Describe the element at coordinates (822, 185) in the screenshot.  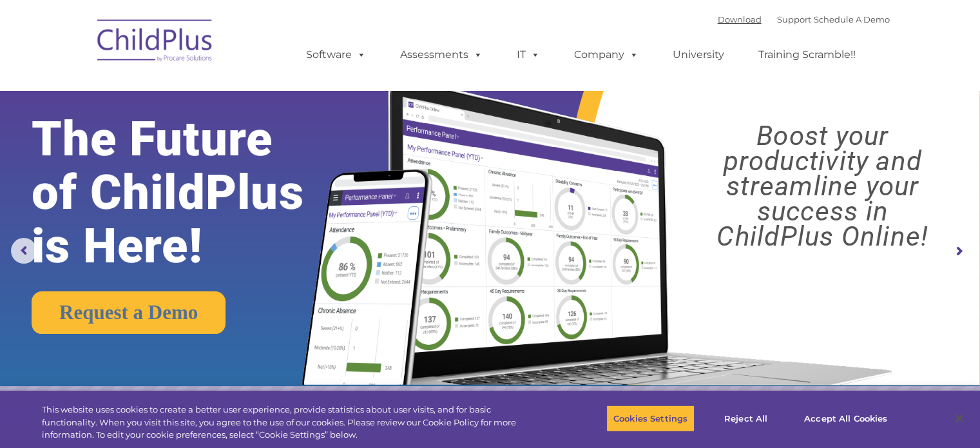
I see `rs-layer: Boost your productivity and streamline your success in ChildPlus Online!` at that location.